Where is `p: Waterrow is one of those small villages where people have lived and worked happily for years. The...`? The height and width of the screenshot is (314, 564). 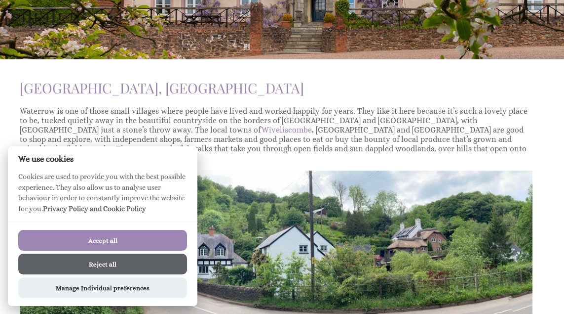 p: Waterrow is one of those small villages where people have lived and worked happily for years. The... is located at coordinates (276, 134).